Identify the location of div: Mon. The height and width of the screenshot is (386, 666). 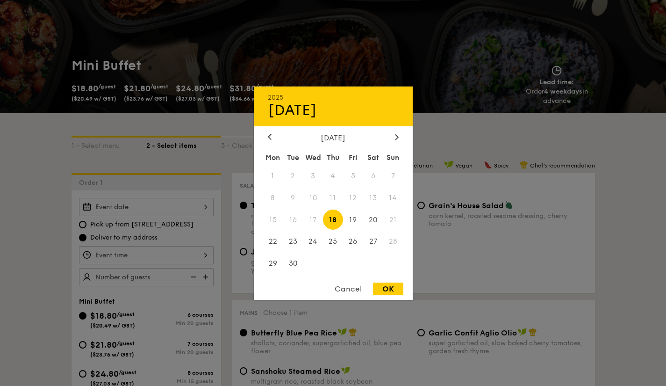
(273, 157).